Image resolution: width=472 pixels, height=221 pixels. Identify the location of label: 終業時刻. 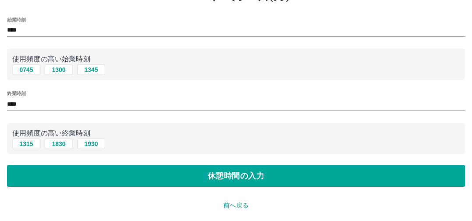
(16, 93).